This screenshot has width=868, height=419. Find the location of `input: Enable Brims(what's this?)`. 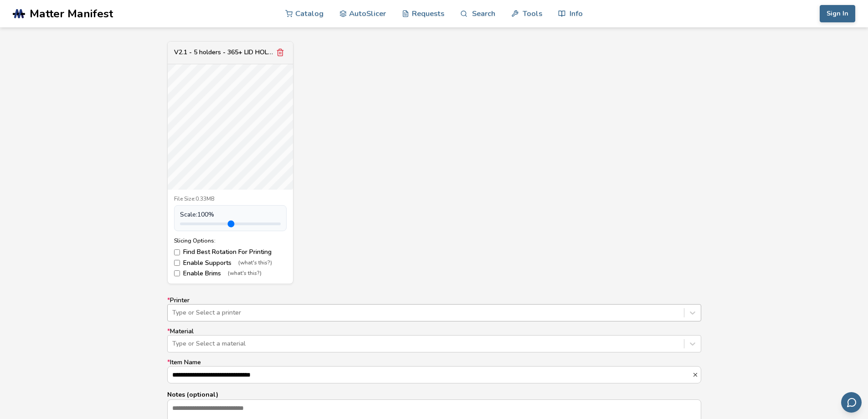

input: Enable Brims(what's this?) is located at coordinates (177, 273).